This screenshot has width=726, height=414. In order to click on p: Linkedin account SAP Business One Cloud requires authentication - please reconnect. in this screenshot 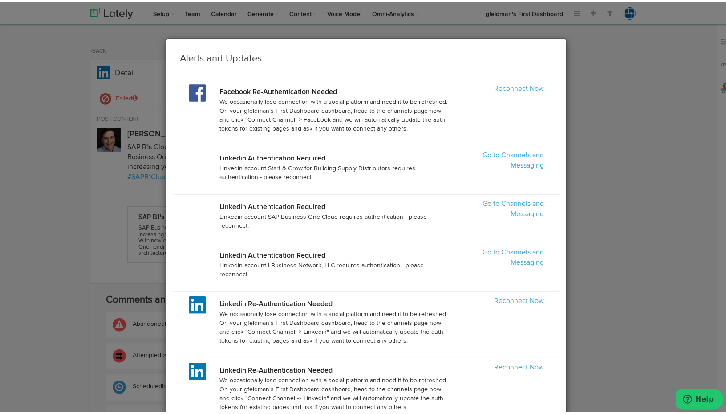, I will do `click(336, 220)`.